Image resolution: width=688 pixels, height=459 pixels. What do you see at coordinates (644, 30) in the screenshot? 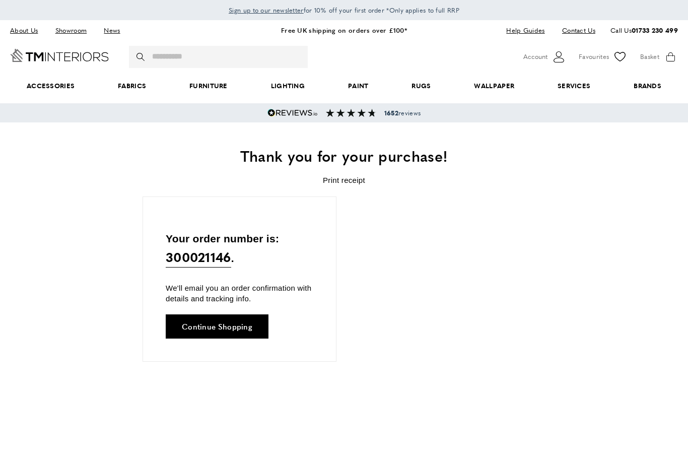
I see `p: Call Us` at bounding box center [644, 30].